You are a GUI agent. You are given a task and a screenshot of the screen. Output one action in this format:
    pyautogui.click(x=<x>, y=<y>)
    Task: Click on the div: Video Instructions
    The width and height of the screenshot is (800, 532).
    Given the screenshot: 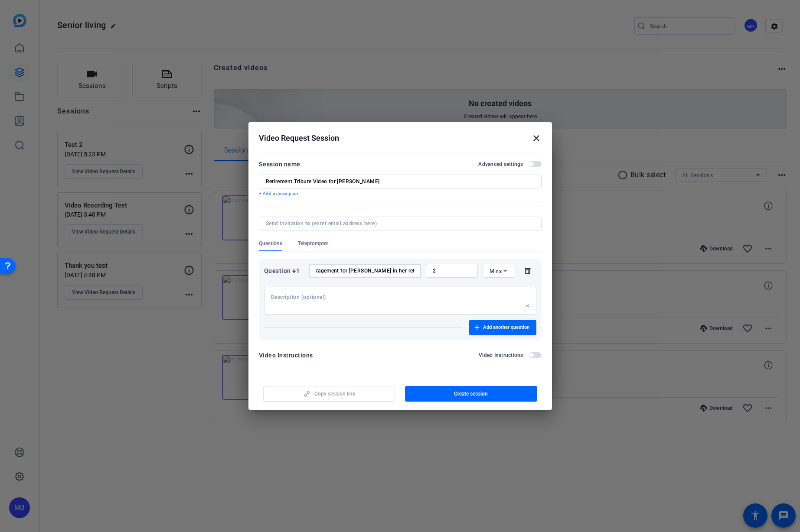 What is the action you would take?
    pyautogui.click(x=286, y=355)
    